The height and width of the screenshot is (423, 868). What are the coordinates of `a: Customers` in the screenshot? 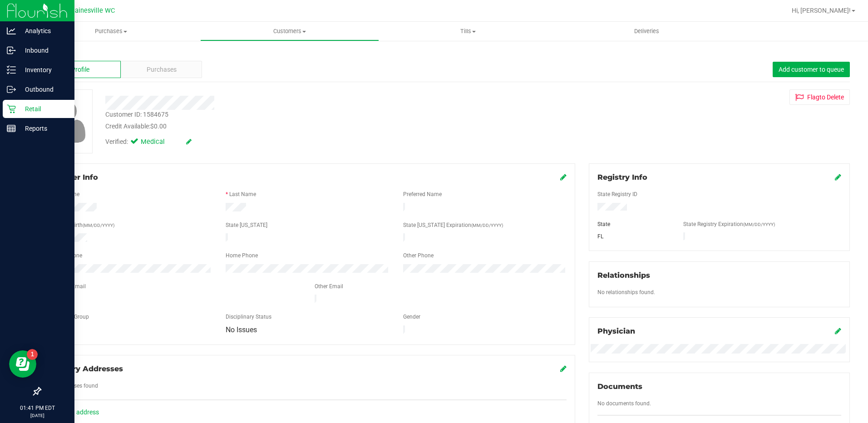 It's located at (289, 31).